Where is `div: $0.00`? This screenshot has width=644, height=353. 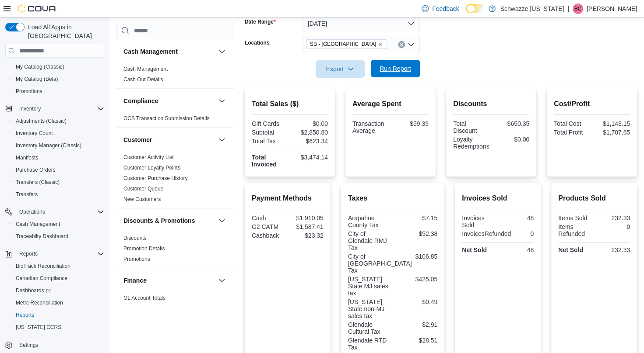
div: $0.00 is located at coordinates (510, 140).